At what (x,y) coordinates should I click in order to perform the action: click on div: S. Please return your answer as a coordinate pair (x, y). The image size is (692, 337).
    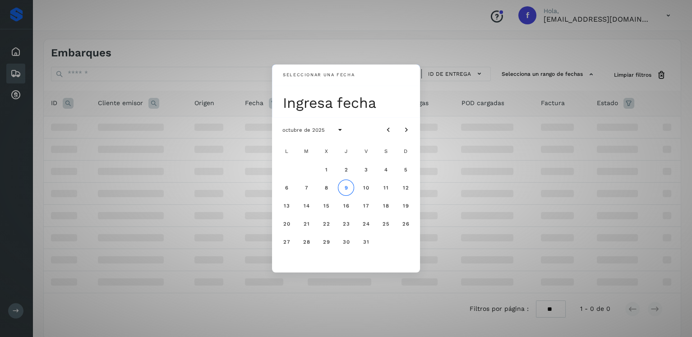
    Looking at the image, I should click on (385, 151).